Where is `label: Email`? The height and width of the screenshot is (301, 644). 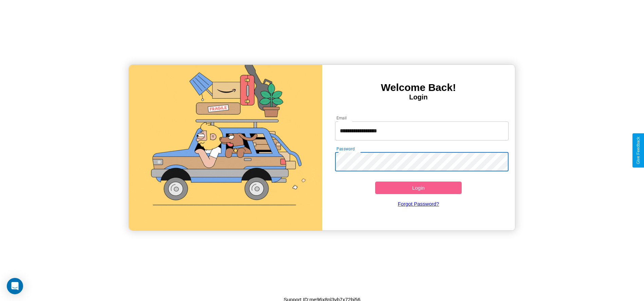
label: Email is located at coordinates (341, 118).